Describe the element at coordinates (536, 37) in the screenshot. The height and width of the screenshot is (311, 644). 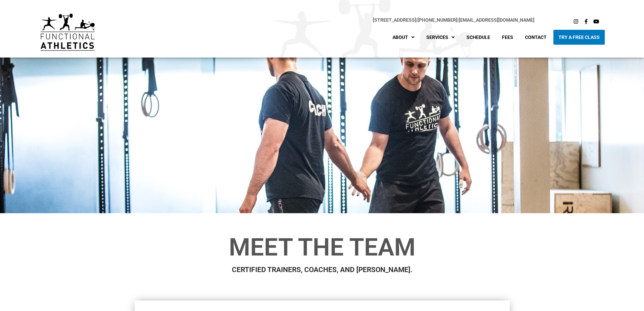
I see `a: Contact` at that location.